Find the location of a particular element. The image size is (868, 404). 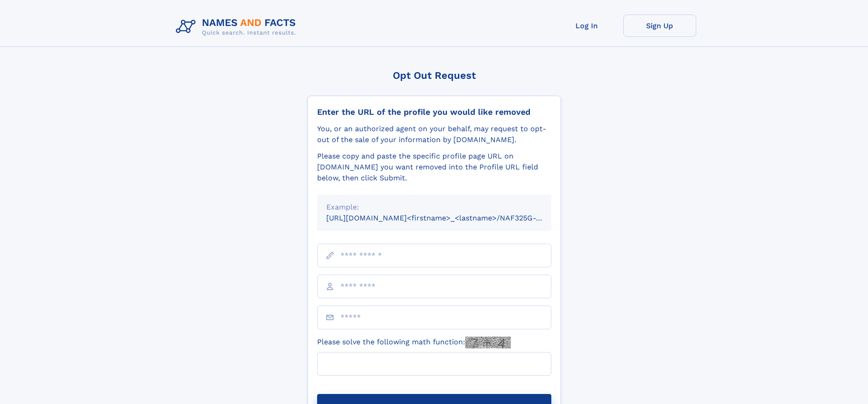

label: Please solve the following math function: is located at coordinates (414, 343).